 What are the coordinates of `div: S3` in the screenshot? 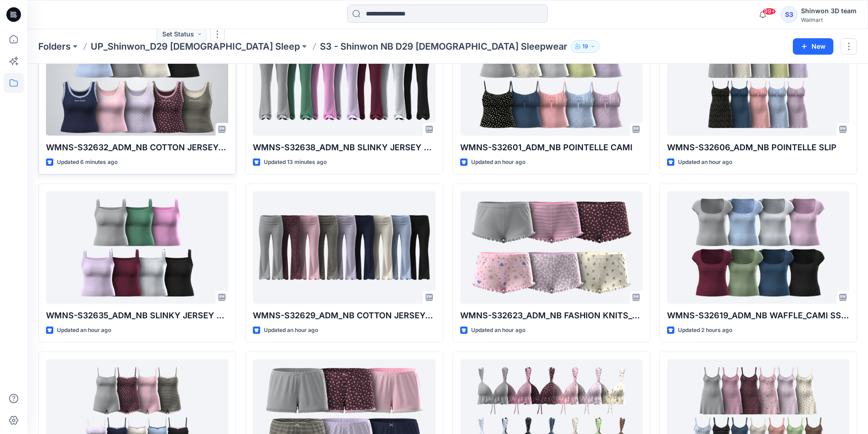 It's located at (789, 14).